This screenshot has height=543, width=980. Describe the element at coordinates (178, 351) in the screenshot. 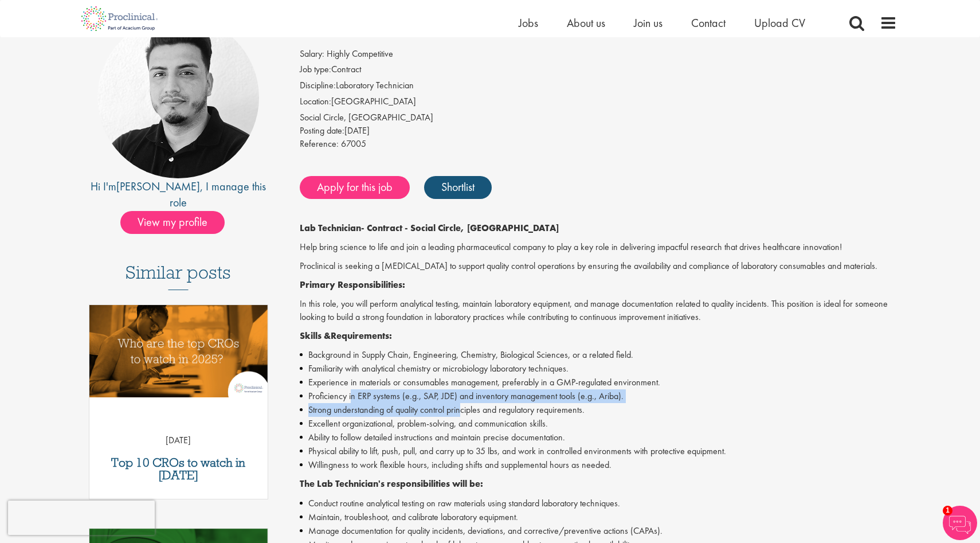

I see `img: Top 10 CROs 2025 | Proclinical` at that location.